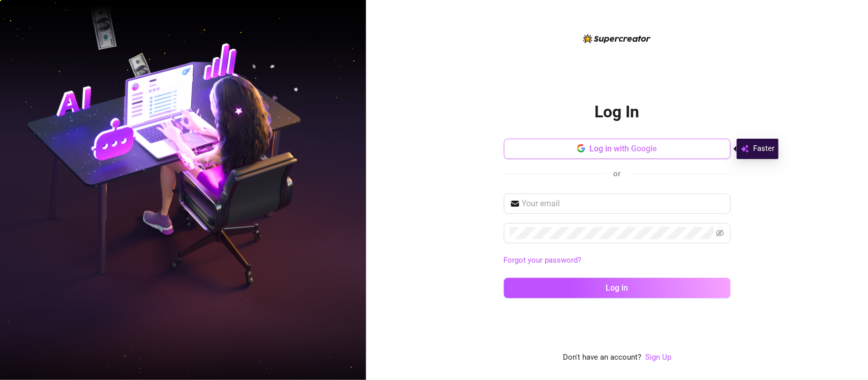 This screenshot has height=380, width=868. Describe the element at coordinates (618, 287) in the screenshot. I see `span: Log in` at that location.